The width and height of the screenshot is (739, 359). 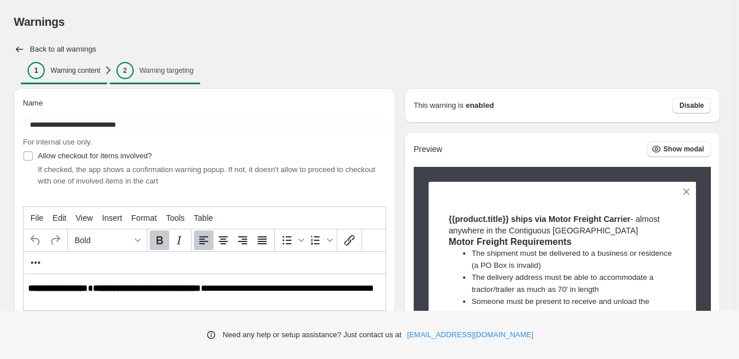 What do you see at coordinates (480, 106) in the screenshot?
I see `strong: enabled` at bounding box center [480, 106].